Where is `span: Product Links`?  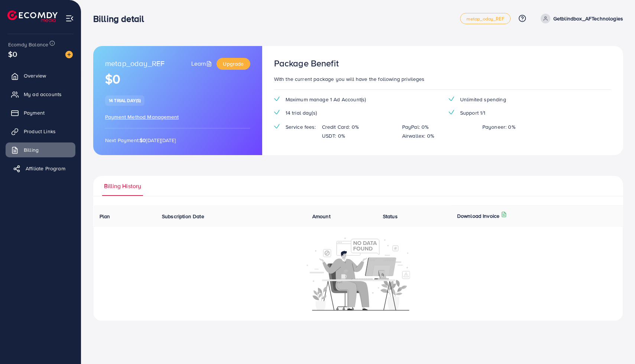
span: Product Links is located at coordinates (40, 132).